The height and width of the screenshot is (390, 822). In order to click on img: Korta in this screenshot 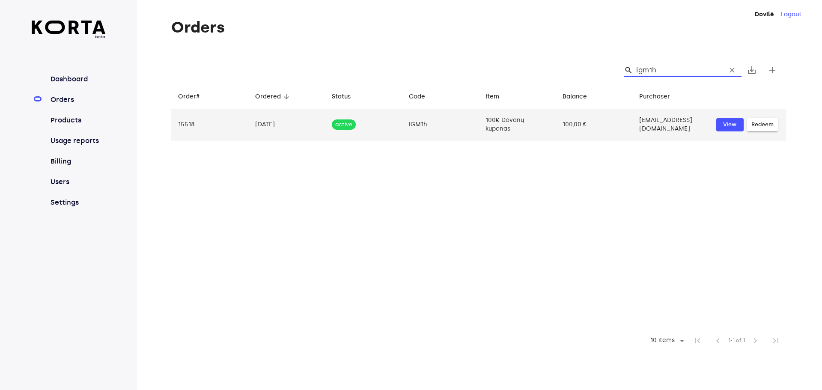, I will do `click(69, 27)`.